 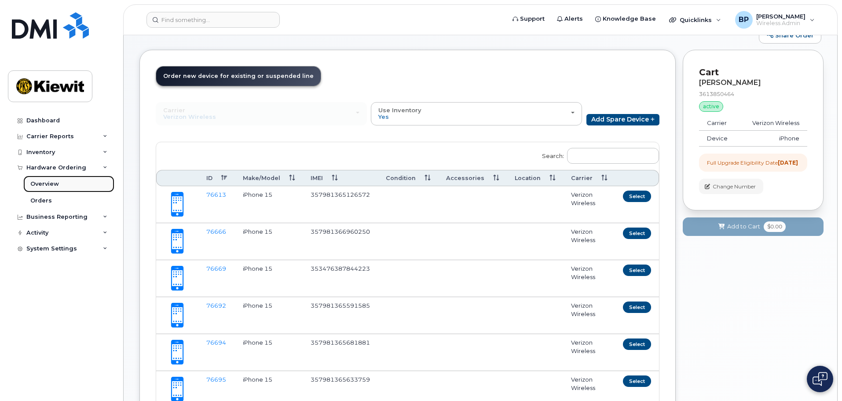 What do you see at coordinates (743, 20) in the screenshot?
I see `span: BP` at bounding box center [743, 20].